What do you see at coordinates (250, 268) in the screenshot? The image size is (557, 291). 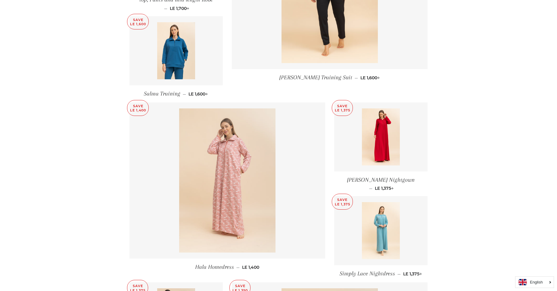 I see `span: LE 1,400` at bounding box center [250, 268].